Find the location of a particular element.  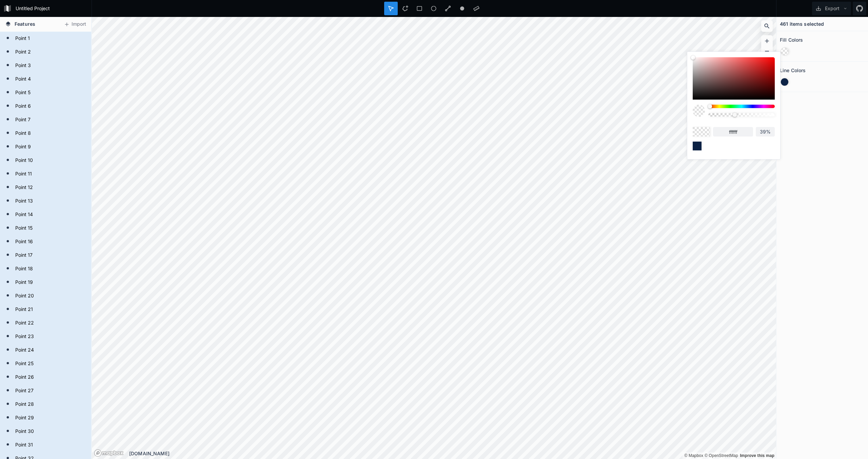

button: Export is located at coordinates (831, 8).